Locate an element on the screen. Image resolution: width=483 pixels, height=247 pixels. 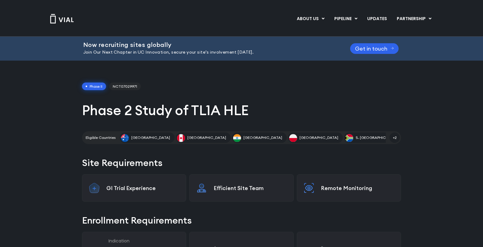
img: India is located at coordinates (237, 138).